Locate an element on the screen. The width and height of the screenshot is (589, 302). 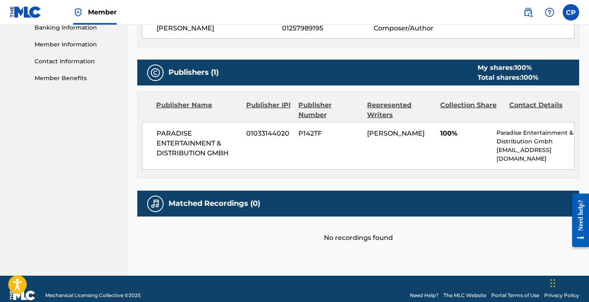
div: Drag is located at coordinates (553, 283).